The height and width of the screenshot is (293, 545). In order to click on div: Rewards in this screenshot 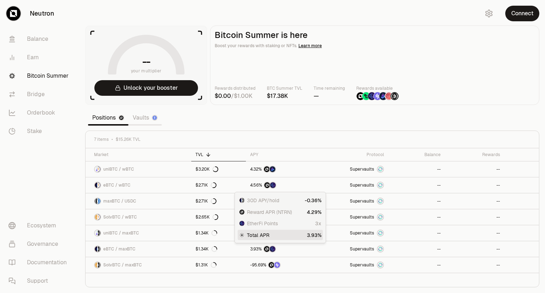, I will do `click(474, 155)`.